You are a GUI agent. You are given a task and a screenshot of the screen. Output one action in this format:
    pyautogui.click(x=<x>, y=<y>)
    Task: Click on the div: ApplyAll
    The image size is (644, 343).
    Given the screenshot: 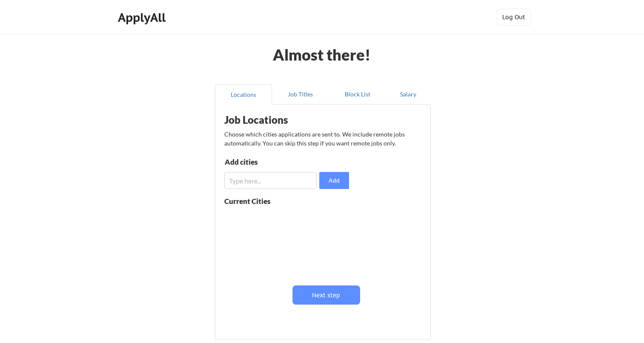 What is the action you would take?
    pyautogui.click(x=143, y=18)
    